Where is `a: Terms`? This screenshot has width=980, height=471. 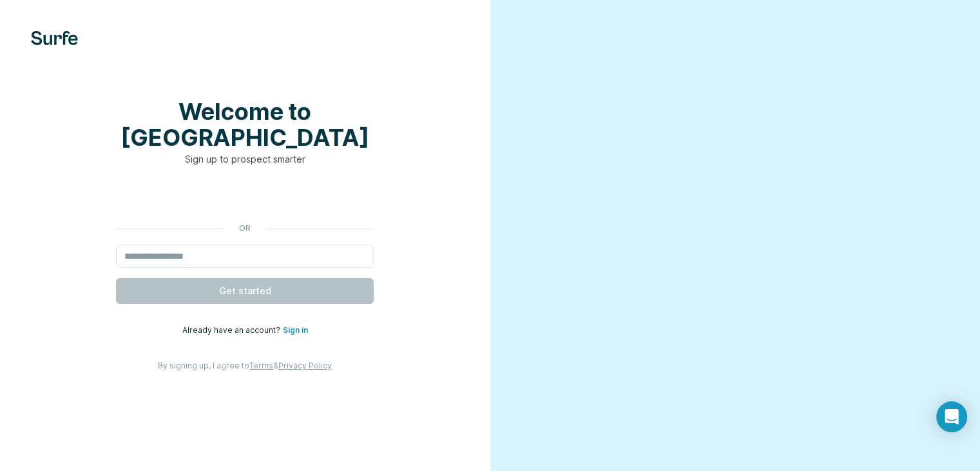 a: Terms is located at coordinates (261, 365).